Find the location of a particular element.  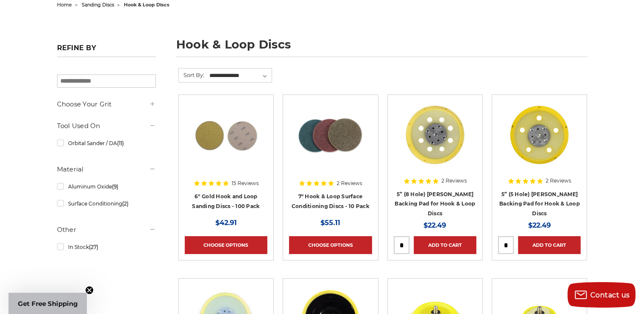

img: 7 inch surface conditioning discs is located at coordinates (330, 135).